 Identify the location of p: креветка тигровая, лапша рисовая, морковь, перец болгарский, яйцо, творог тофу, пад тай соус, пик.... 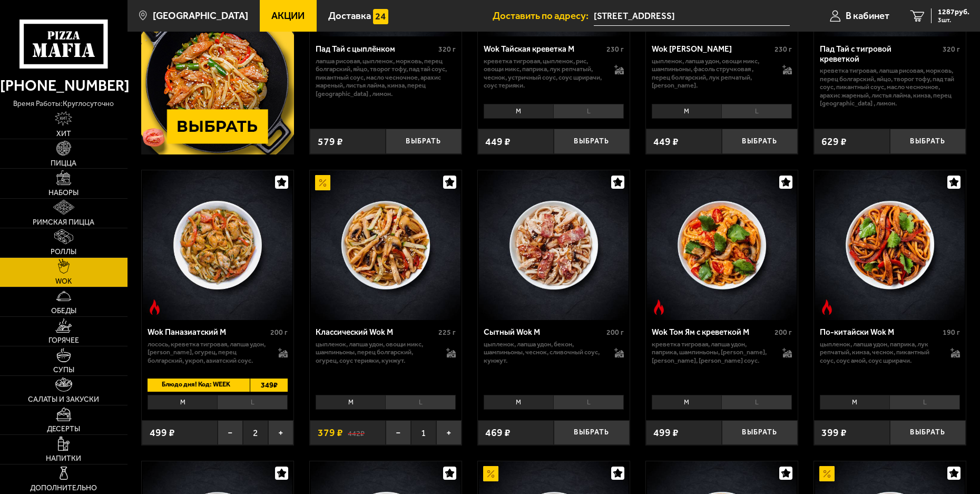
(890, 87).